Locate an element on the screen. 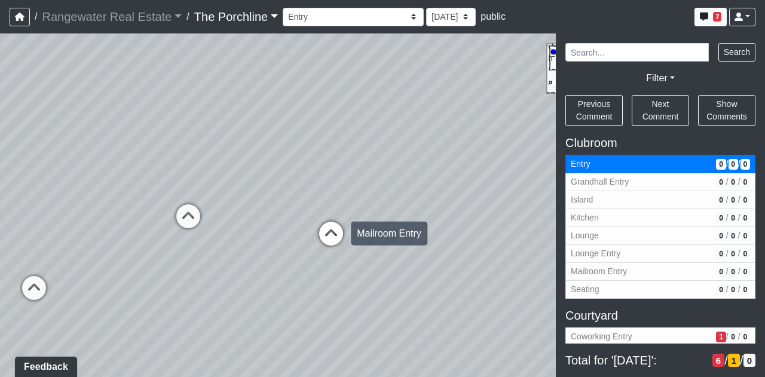 The height and width of the screenshot is (377, 765). h5: Clubroom is located at coordinates (661, 143).